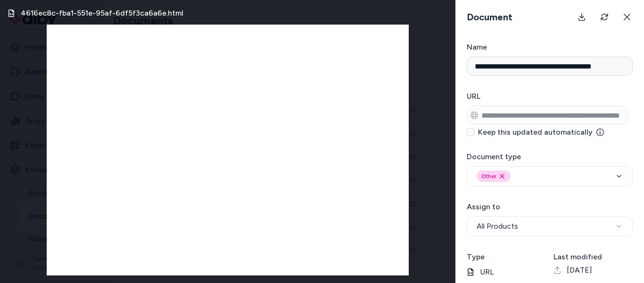 Image resolution: width=644 pixels, height=283 pixels. Describe the element at coordinates (506, 272) in the screenshot. I see `p: URL` at that location.